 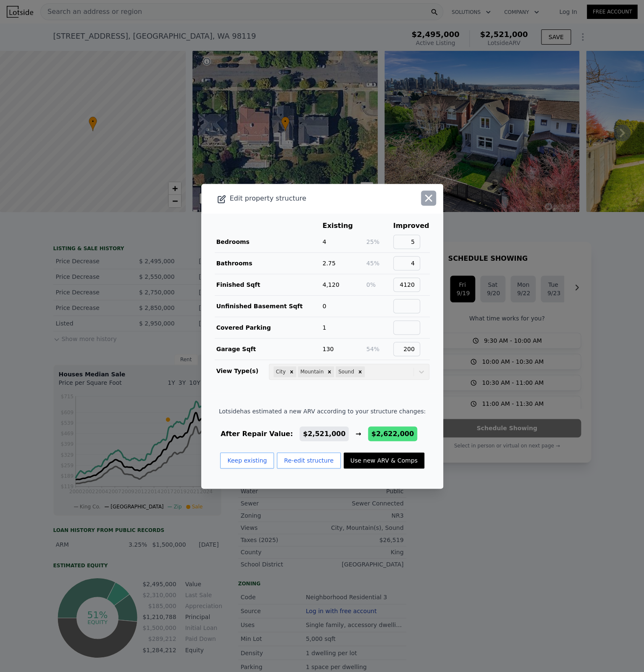 I want to click on span: $2,521,000, so click(x=324, y=433).